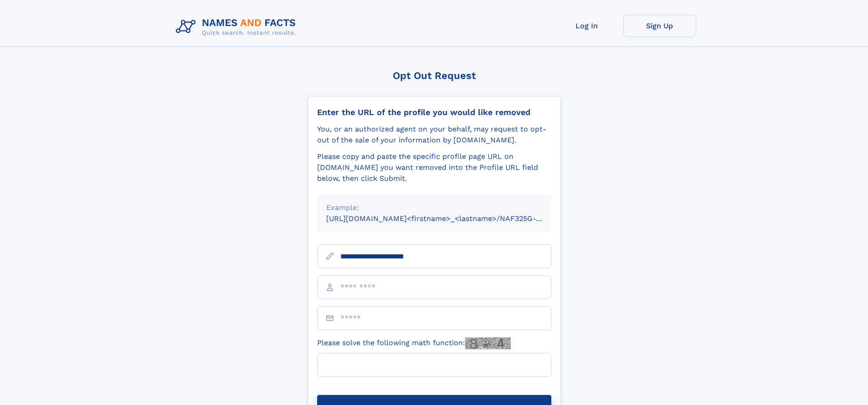 The image size is (868, 405). What do you see at coordinates (434, 112) in the screenshot?
I see `div: Enter the URL of the profile you would like removed` at bounding box center [434, 112].